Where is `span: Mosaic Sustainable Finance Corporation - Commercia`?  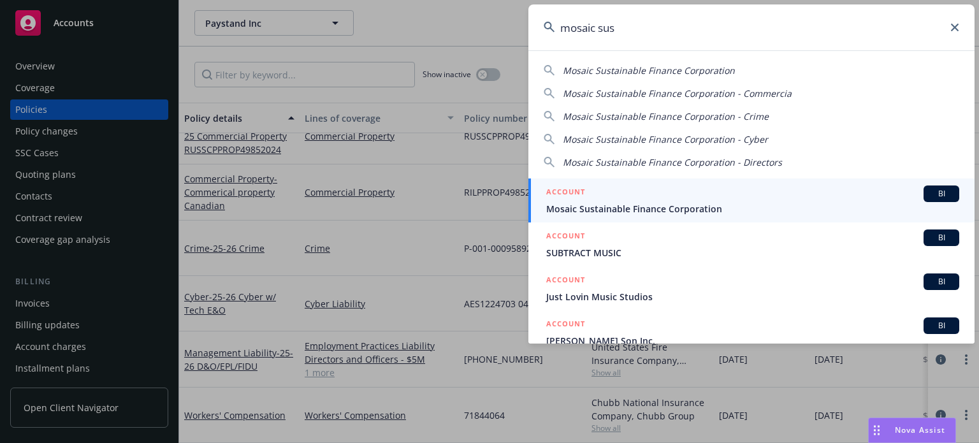
span: Mosaic Sustainable Finance Corporation - Commercia is located at coordinates (677, 93).